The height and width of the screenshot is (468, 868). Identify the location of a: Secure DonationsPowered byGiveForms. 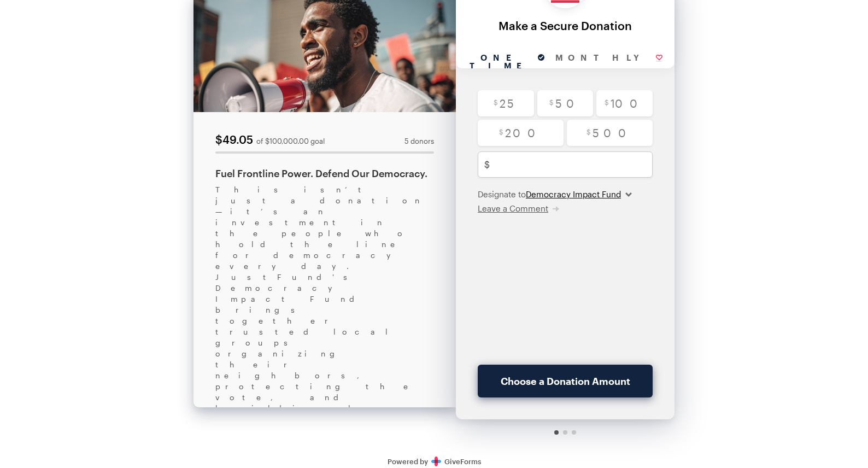
(434, 461).